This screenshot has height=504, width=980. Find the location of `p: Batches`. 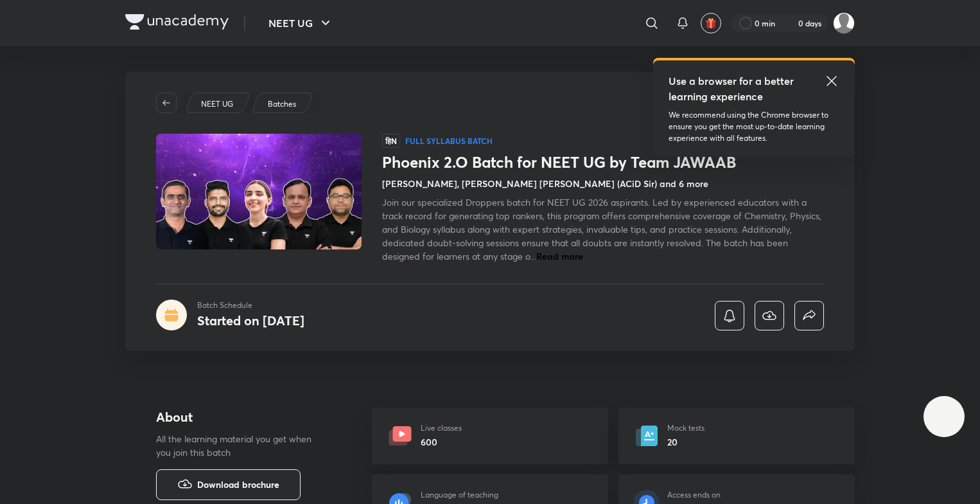

p: Batches is located at coordinates (282, 105).